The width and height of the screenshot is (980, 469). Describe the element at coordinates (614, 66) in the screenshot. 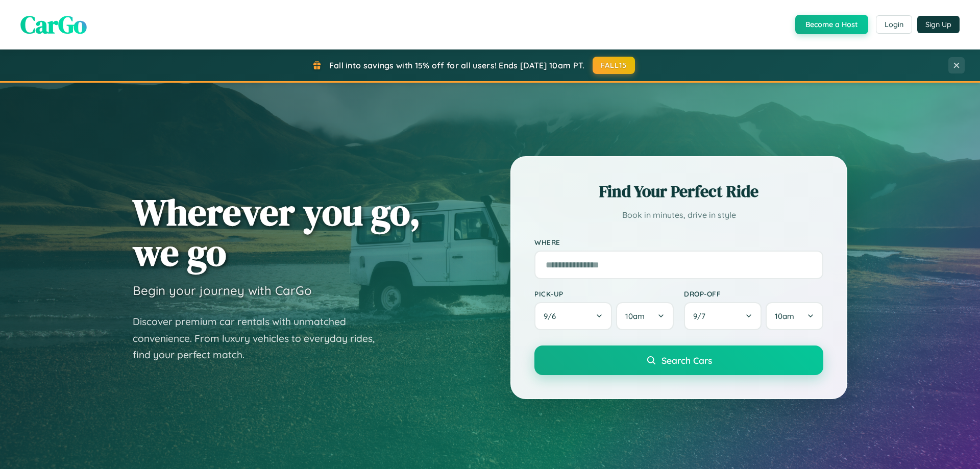

I see `button: FALL15` at that location.